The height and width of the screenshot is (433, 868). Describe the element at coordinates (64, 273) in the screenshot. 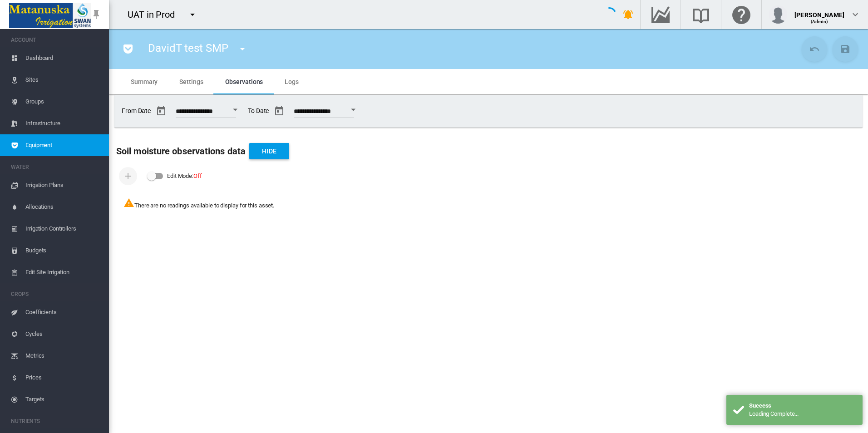

I see `span: Edit Site Irrigation` at that location.